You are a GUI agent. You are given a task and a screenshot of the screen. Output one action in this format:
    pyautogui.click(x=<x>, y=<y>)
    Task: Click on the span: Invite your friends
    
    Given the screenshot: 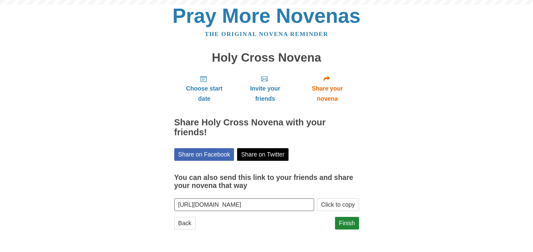 What is the action you would take?
    pyautogui.click(x=265, y=94)
    